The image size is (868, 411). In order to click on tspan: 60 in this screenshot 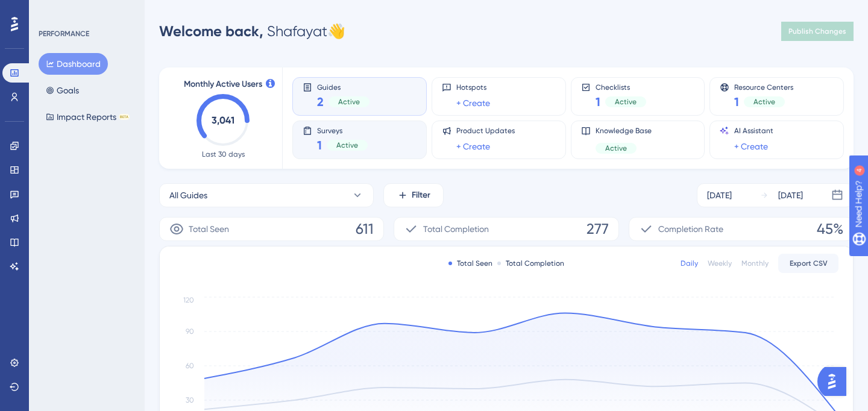, I will do `click(190, 366)`.